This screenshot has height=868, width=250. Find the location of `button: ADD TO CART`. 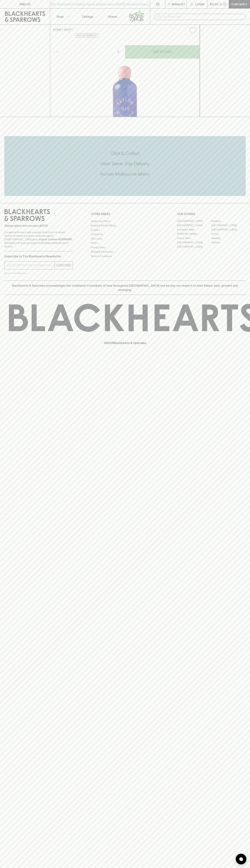

button: ADD TO CART is located at coordinates (163, 52).